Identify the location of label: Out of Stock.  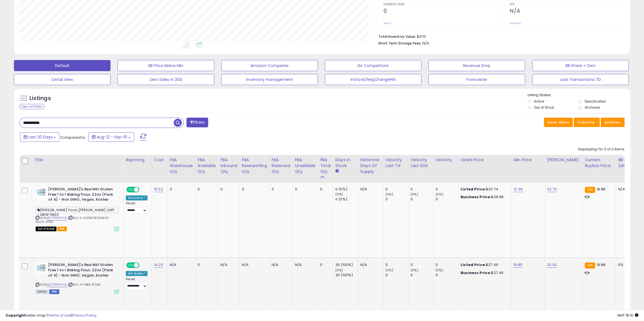
(544, 107).